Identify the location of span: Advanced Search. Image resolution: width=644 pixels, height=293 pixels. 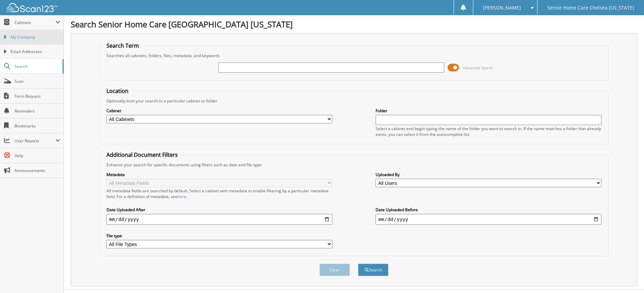
(478, 68).